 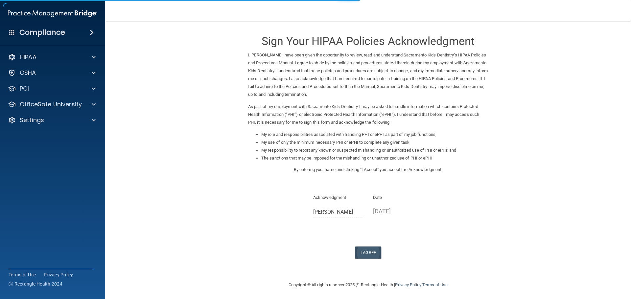 I want to click on a: OSHA, so click(x=52, y=73).